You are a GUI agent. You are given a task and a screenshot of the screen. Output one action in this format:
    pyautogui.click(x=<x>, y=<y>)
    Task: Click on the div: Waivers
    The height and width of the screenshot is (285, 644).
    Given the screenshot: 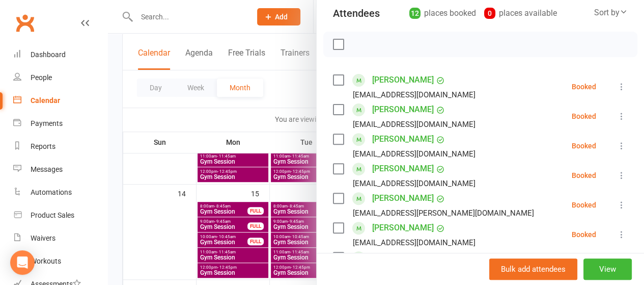 What is the action you would take?
    pyautogui.click(x=43, y=238)
    